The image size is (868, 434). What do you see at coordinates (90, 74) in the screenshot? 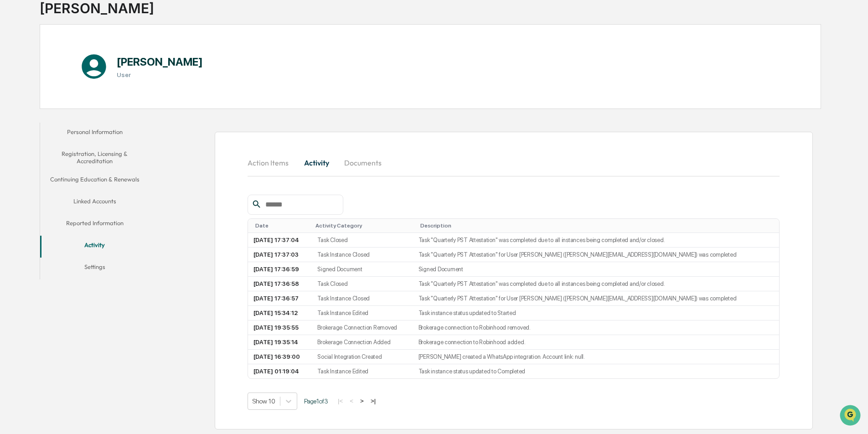
I see `div: Start new chat` at bounding box center [90, 74].